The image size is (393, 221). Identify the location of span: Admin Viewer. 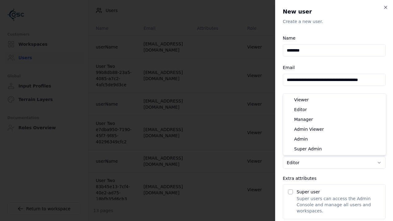
(309, 129).